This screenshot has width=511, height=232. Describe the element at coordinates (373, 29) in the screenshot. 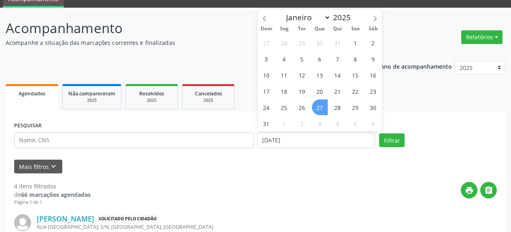

I see `span: Sáb` at that location.